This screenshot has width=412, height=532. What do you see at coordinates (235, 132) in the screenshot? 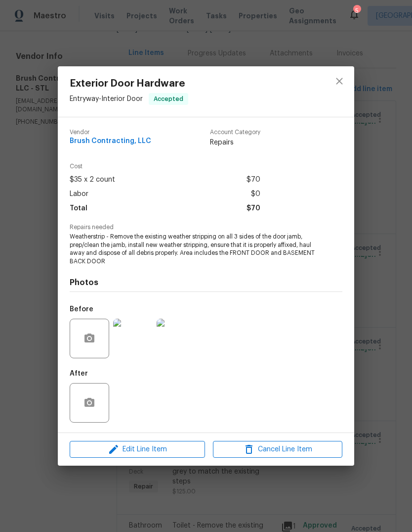
I see `span: Account Category` at bounding box center [235, 132].